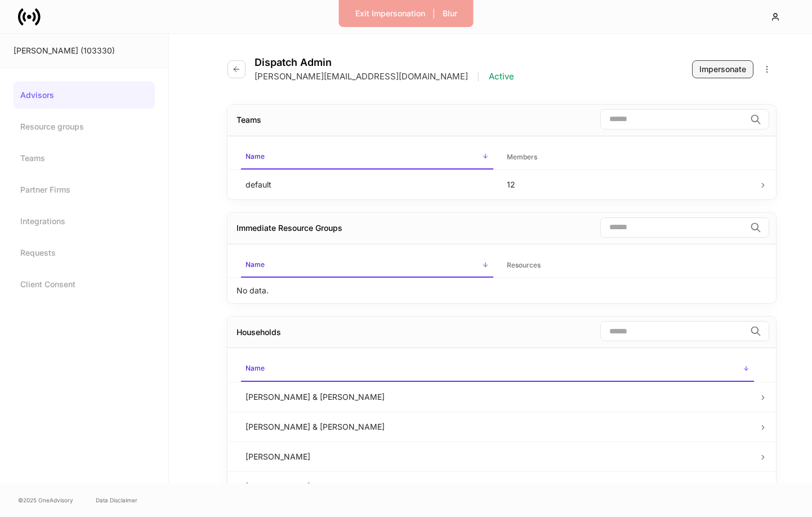 The image size is (812, 517). I want to click on h6: Members, so click(522, 156).